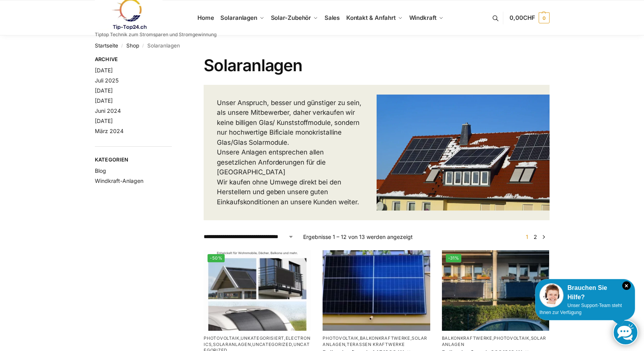  Describe the element at coordinates (522, 18) in the screenshot. I see `span: 0,00` at that location.